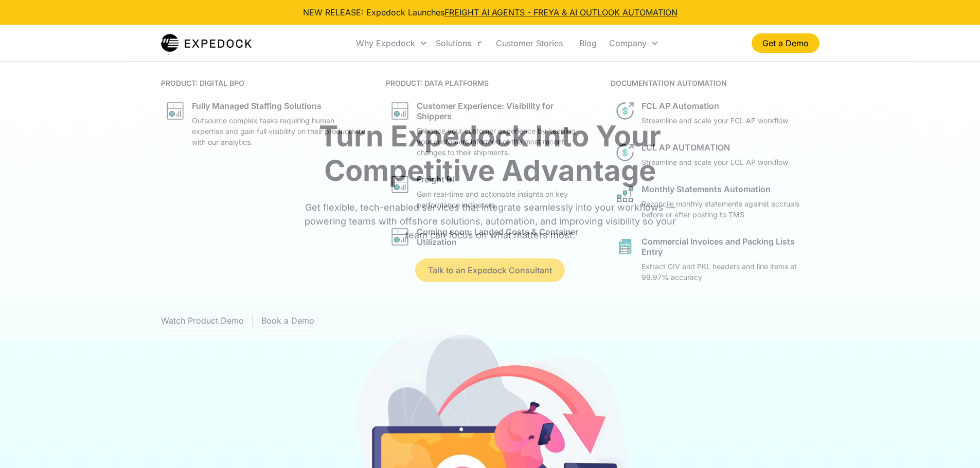 This screenshot has height=468, width=980. I want to click on a: home, so click(206, 43).